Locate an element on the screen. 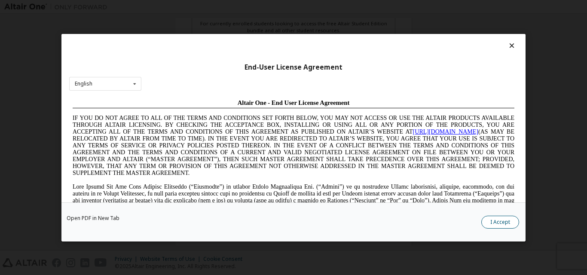 Image resolution: width=587 pixels, height=275 pixels. span: IF YOU DO NOT AGREE TO ALL OF THE TERMS AND CONDITIONS SET FORTH BELOW, YOU MAY NOT ACCESS OR USE... is located at coordinates (224, 49).